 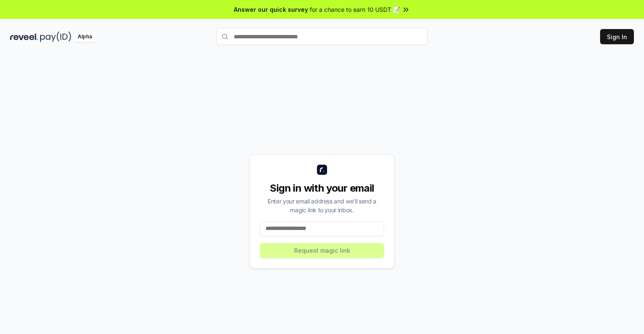 What do you see at coordinates (24, 37) in the screenshot?
I see `img: reveel_dark` at bounding box center [24, 37].